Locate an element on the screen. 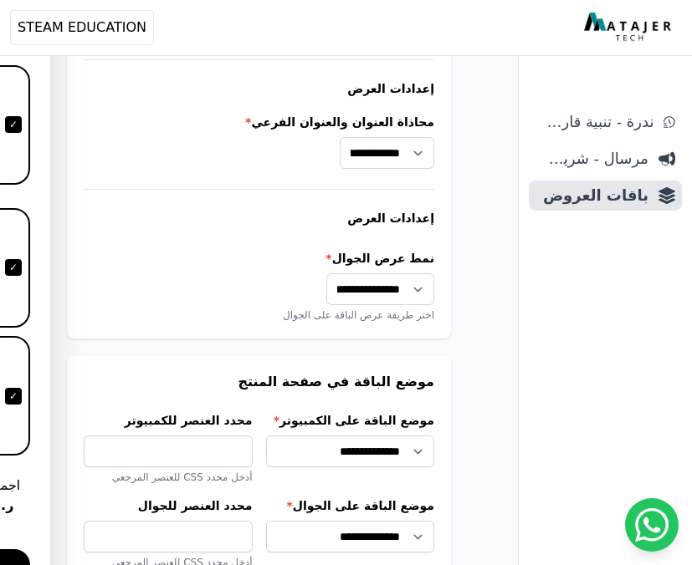 The height and width of the screenshot is (565, 692). span: باقات العروض is located at coordinates (591, 196).